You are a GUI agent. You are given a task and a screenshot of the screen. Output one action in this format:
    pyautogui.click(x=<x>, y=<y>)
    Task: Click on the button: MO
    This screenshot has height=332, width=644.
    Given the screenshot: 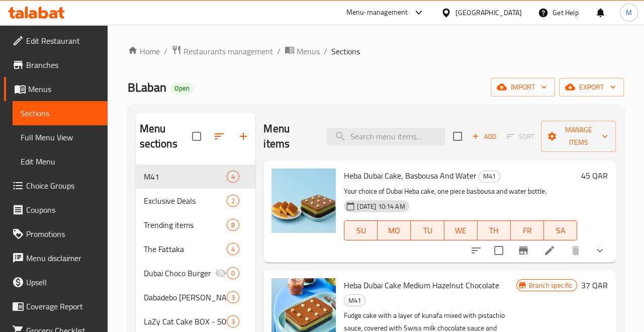 What is the action you would take?
    pyautogui.click(x=394, y=230)
    